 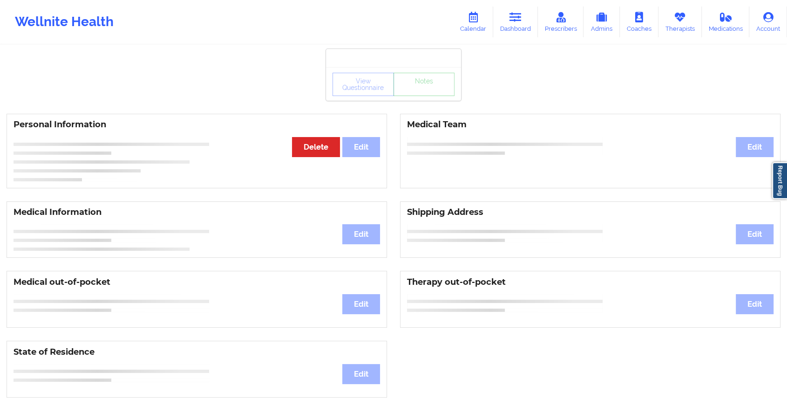 I want to click on h3: Shipping Address, so click(x=590, y=212).